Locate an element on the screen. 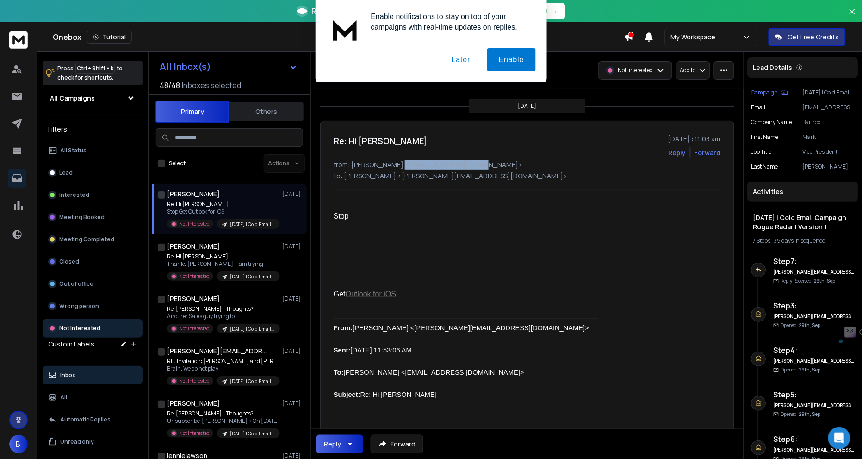  div: Get is located at coordinates (469, 294).